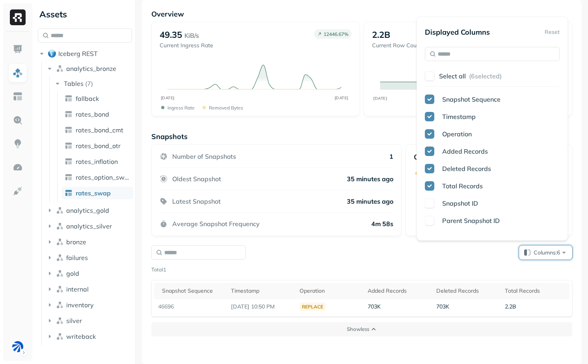 This screenshot has height=364, width=588. I want to click on p: 49.35, so click(171, 35).